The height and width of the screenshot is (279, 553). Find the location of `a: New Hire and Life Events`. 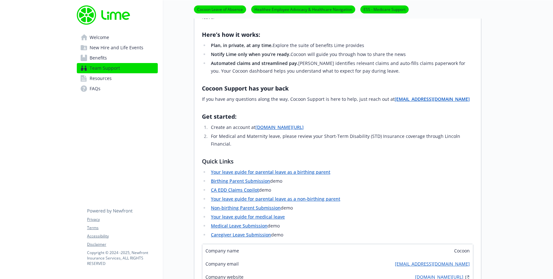

a: New Hire and Life Events is located at coordinates (117, 48).